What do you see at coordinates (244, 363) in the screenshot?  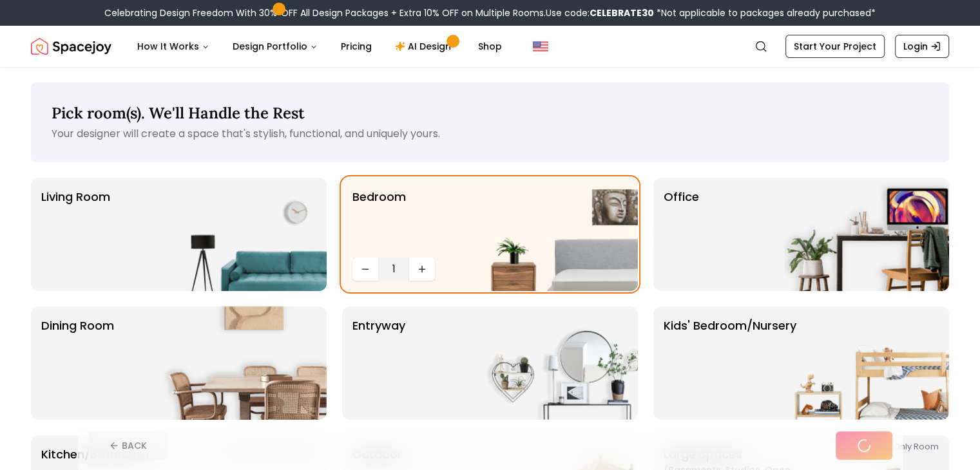 I see `img: Dining Room` at bounding box center [244, 363].